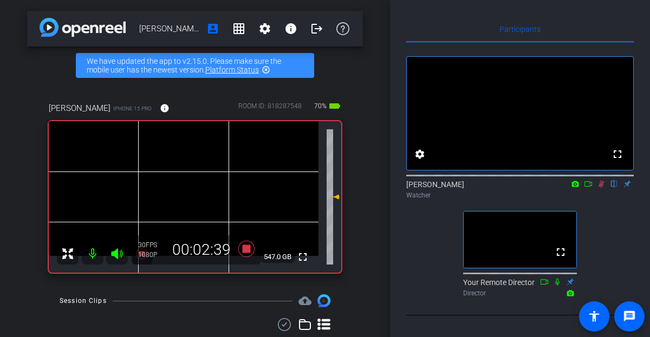 The image size is (650, 337). I want to click on mat-icon: grid_on, so click(239, 29).